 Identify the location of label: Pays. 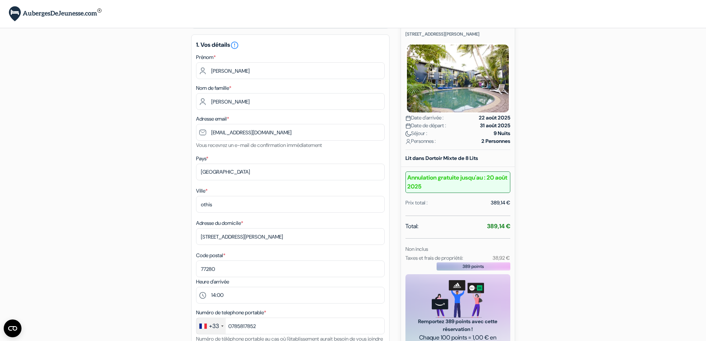
(202, 158).